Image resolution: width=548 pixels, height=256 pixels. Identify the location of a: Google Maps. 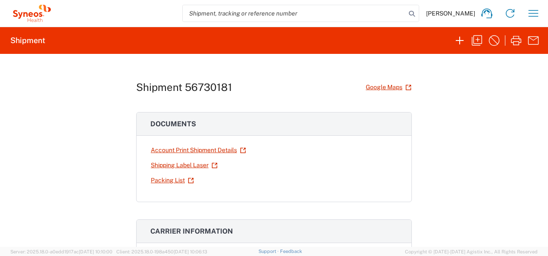
(389, 87).